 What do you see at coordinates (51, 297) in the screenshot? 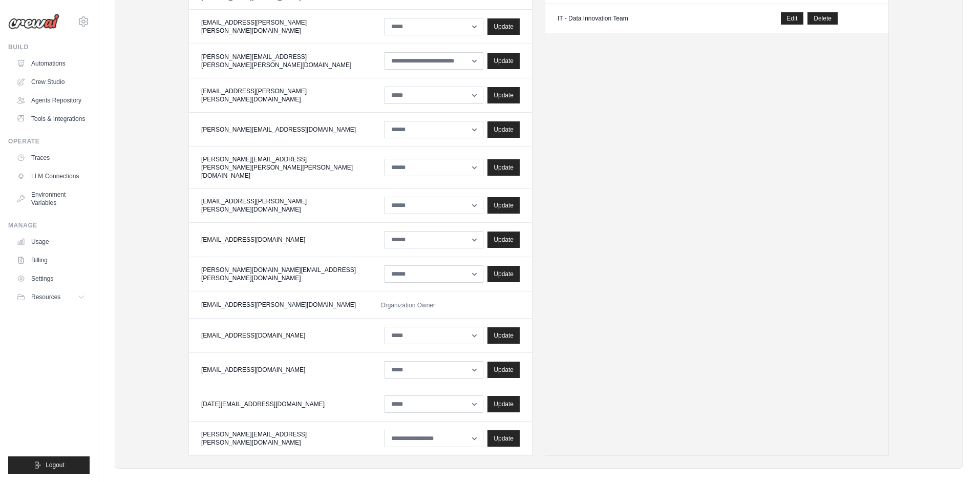
I see `button: Resources` at bounding box center [51, 297].